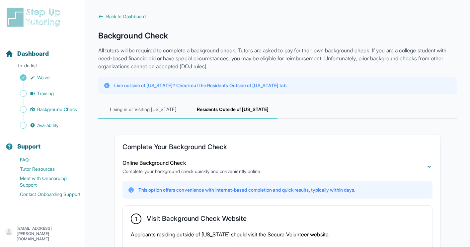 The width and height of the screenshot is (470, 247). Describe the element at coordinates (136, 219) in the screenshot. I see `span: 1` at that location.